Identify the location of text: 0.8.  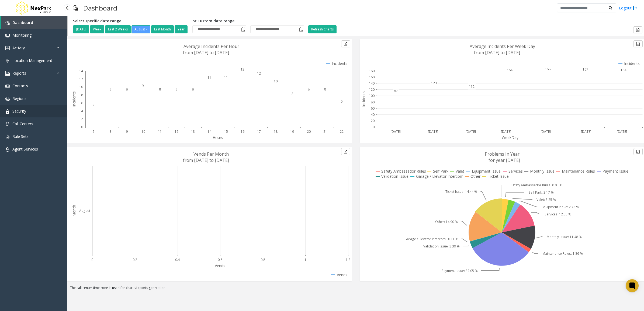
(263, 260).